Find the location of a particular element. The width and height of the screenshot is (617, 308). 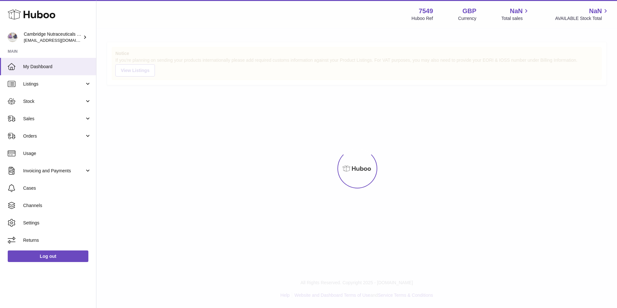

span: AVAILABLE Stock Total is located at coordinates (582, 18).